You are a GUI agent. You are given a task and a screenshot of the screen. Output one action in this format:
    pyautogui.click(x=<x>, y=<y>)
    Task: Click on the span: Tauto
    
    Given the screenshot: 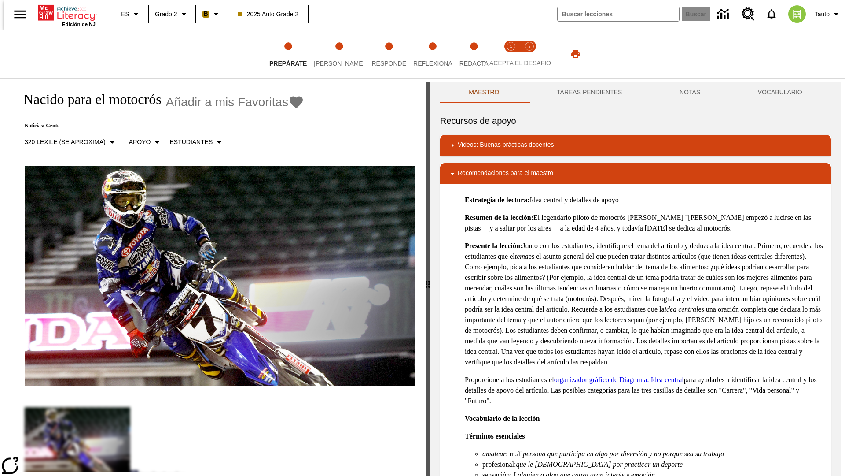 What is the action you would take?
    pyautogui.click(x=823, y=14)
    